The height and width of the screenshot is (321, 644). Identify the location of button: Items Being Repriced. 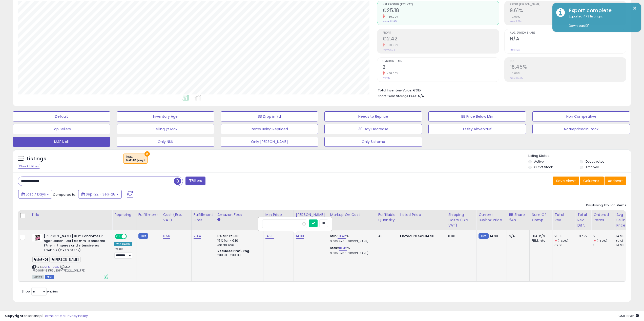
(269, 129).